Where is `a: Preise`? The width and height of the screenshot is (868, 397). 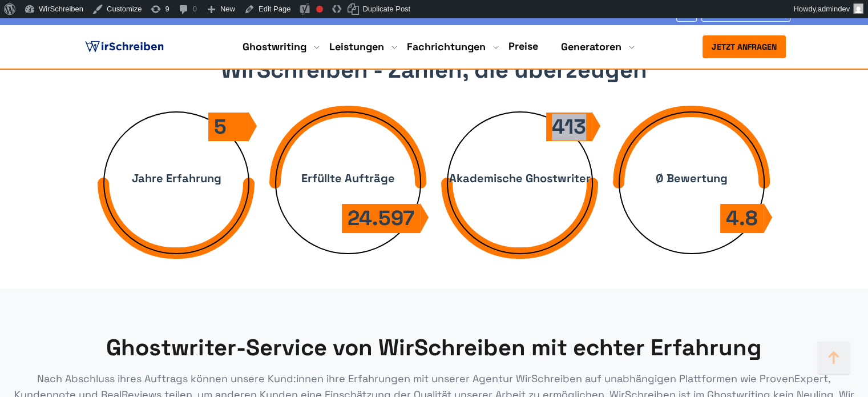 a: Preise is located at coordinates (524, 46).